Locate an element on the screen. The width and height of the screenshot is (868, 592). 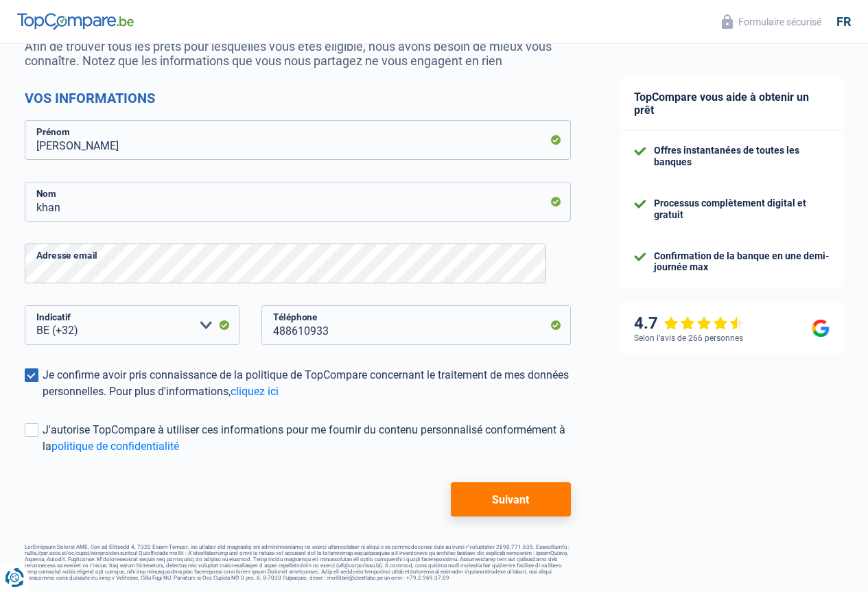
div: Confirmation de la banque en une demi-journée max is located at coordinates (741, 262).